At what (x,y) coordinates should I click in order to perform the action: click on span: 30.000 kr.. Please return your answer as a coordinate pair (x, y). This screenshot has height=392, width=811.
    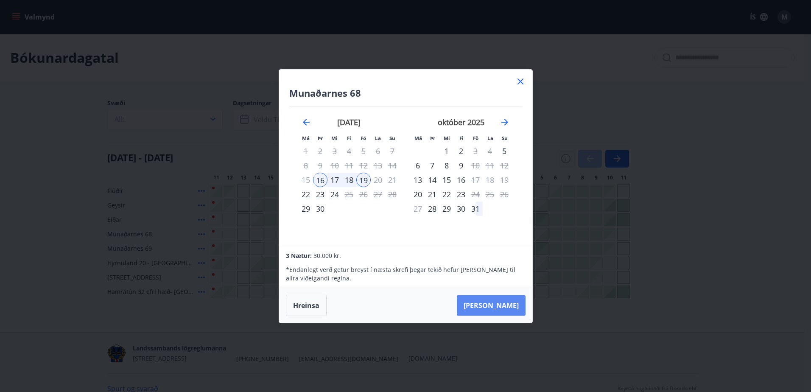
    Looking at the image, I should click on (327, 255).